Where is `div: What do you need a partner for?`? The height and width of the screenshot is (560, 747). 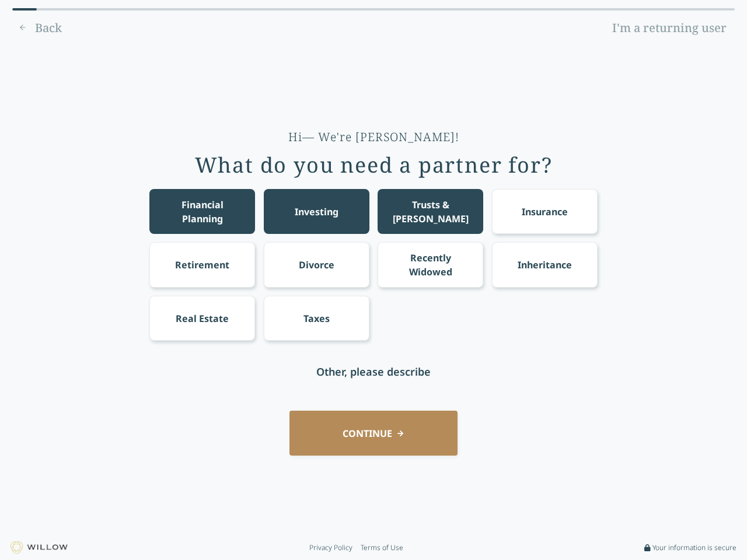
div: What do you need a partner for? is located at coordinates (373, 165).